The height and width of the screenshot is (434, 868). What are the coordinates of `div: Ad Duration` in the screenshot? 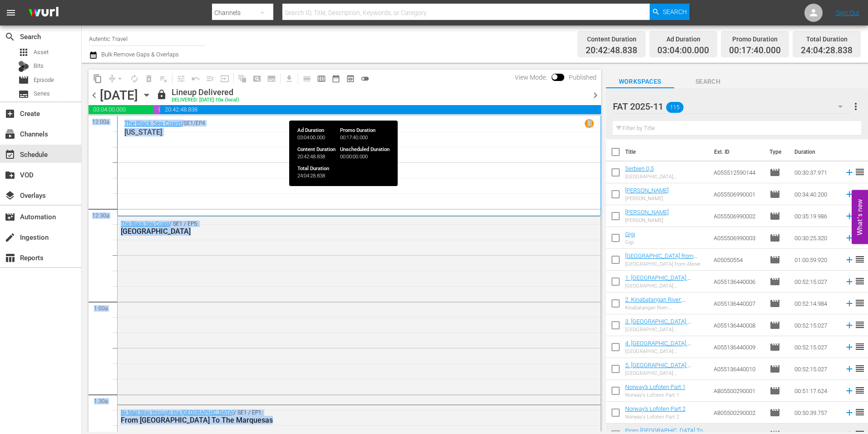 It's located at (683, 40).